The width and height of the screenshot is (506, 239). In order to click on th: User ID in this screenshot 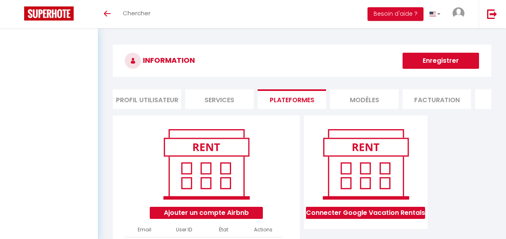, I will do `click(184, 230)`.